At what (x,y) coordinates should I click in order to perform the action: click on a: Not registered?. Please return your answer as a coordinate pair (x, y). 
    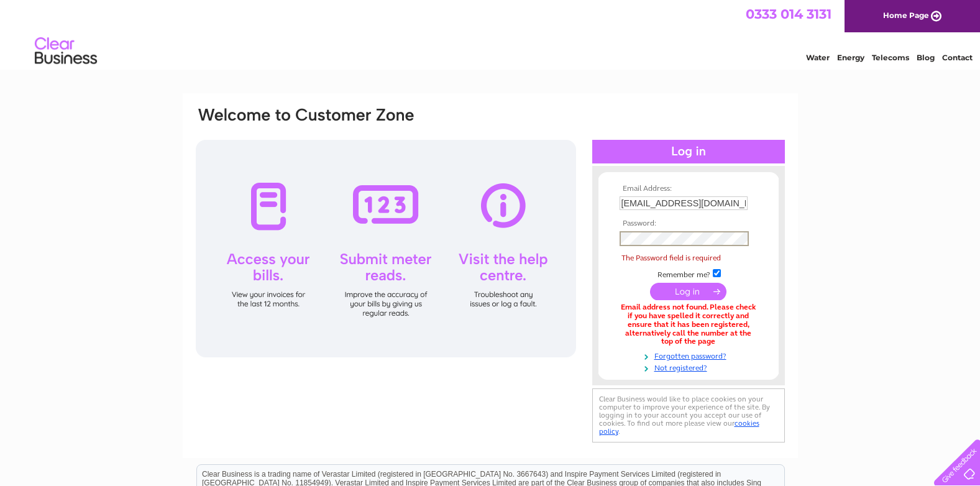
    Looking at the image, I should click on (689, 367).